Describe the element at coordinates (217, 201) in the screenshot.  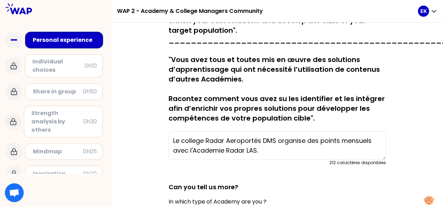
I see `label: In which type of Academy are you ?` at that location.